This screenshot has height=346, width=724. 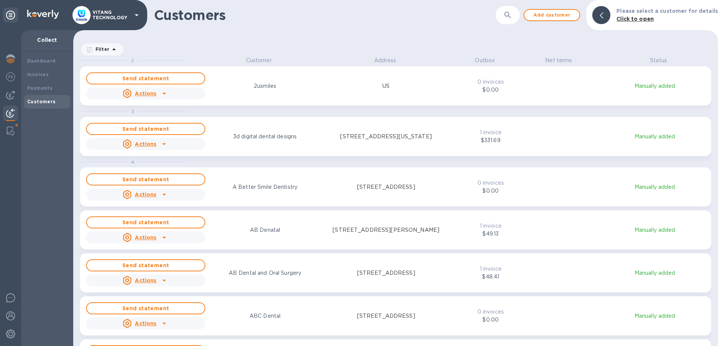 I want to click on p: Net terms, so click(x=558, y=60).